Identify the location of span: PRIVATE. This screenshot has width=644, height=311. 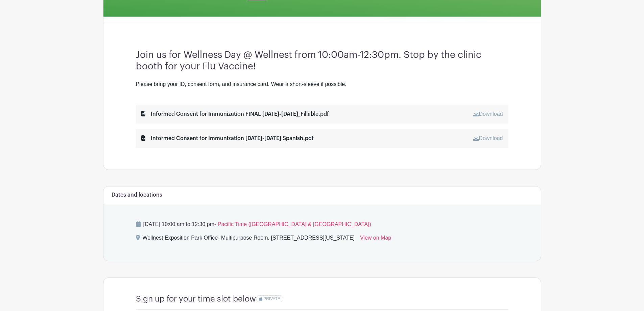
(272, 299).